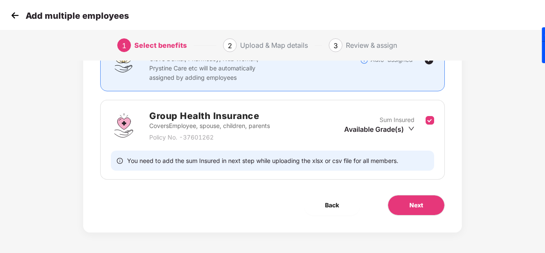 The image size is (545, 253). What do you see at coordinates (371, 45) in the screenshot?
I see `div: Review & assign` at bounding box center [371, 45].